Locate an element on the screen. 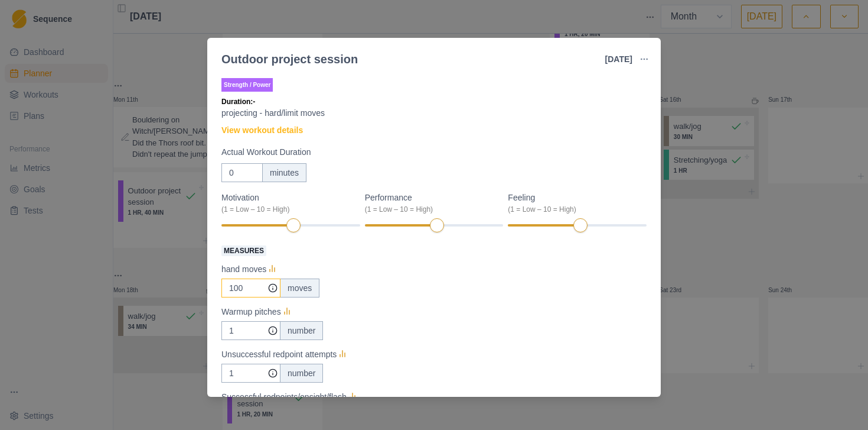  label: Feeling is located at coordinates (573, 202).